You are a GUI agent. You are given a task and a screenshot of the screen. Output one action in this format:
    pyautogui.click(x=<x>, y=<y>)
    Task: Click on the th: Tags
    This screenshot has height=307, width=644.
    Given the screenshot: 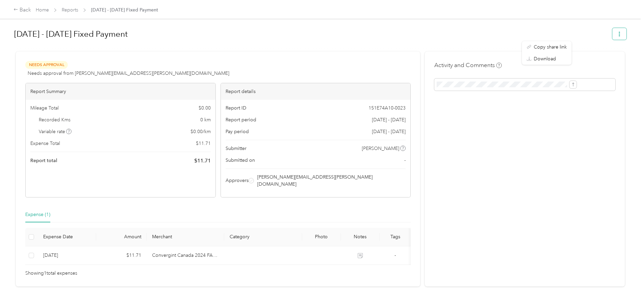 What is the action you would take?
    pyautogui.click(x=395, y=237)
    